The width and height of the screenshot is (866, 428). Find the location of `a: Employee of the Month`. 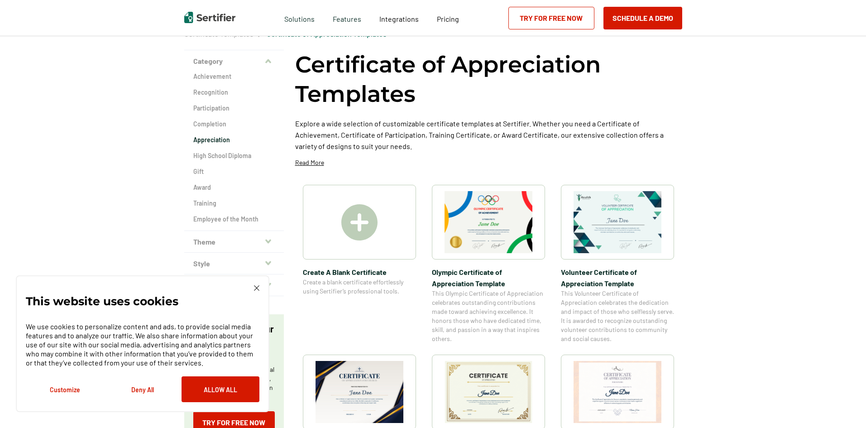

a: Employee of the Month is located at coordinates (234, 219).